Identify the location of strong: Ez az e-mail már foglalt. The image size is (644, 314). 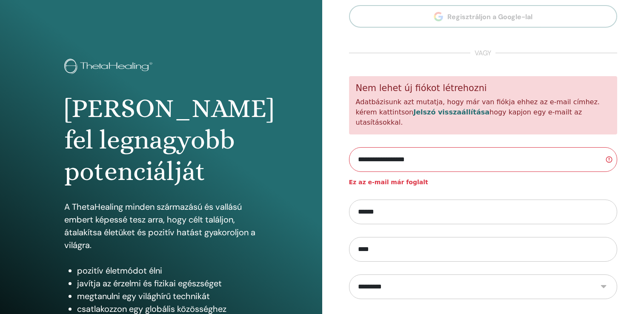
(388, 182).